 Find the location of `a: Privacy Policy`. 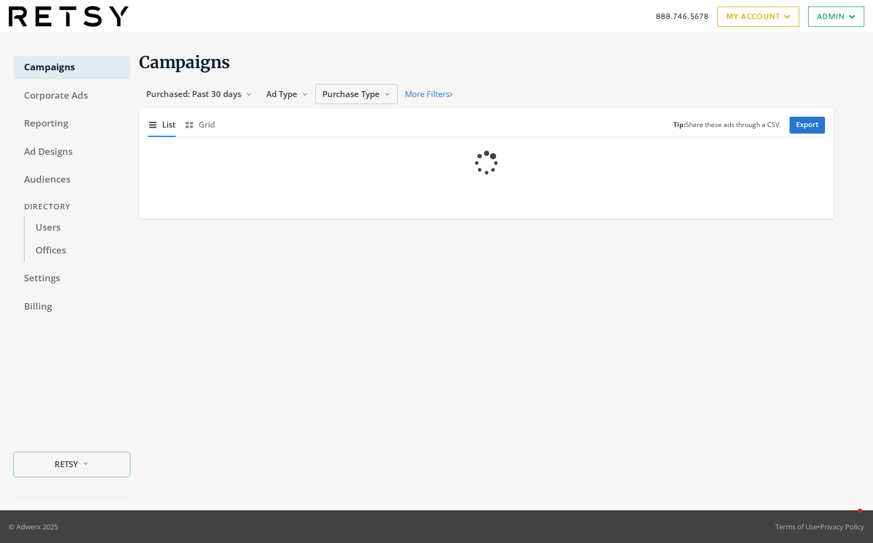

a: Privacy Policy is located at coordinates (842, 527).